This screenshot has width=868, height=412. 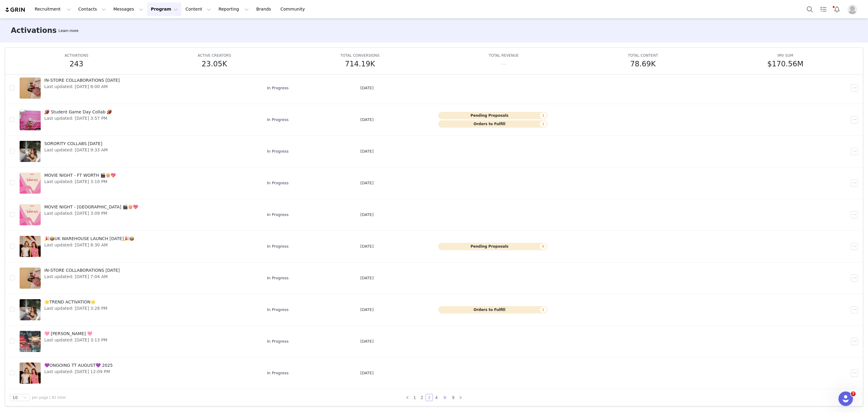 I want to click on h5: $170.56M, so click(x=785, y=64).